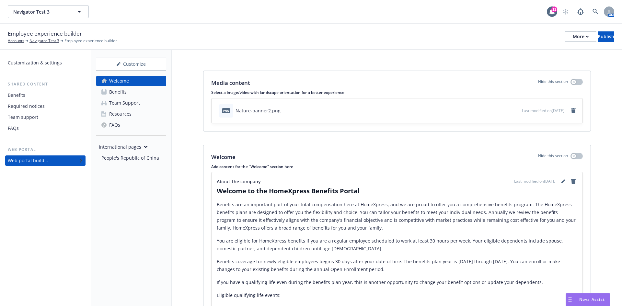  I want to click on a: Accounts, so click(16, 41).